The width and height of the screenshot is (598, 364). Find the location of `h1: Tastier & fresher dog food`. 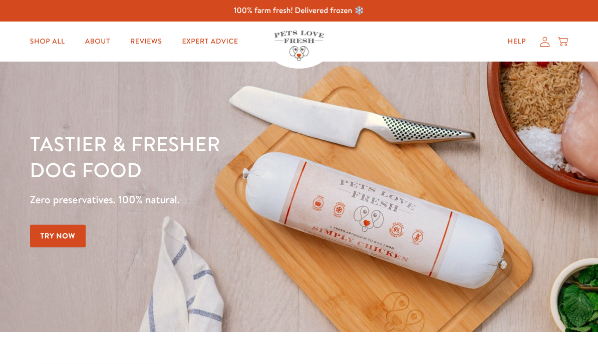

h1: Tastier & fresher dog food is located at coordinates (209, 157).